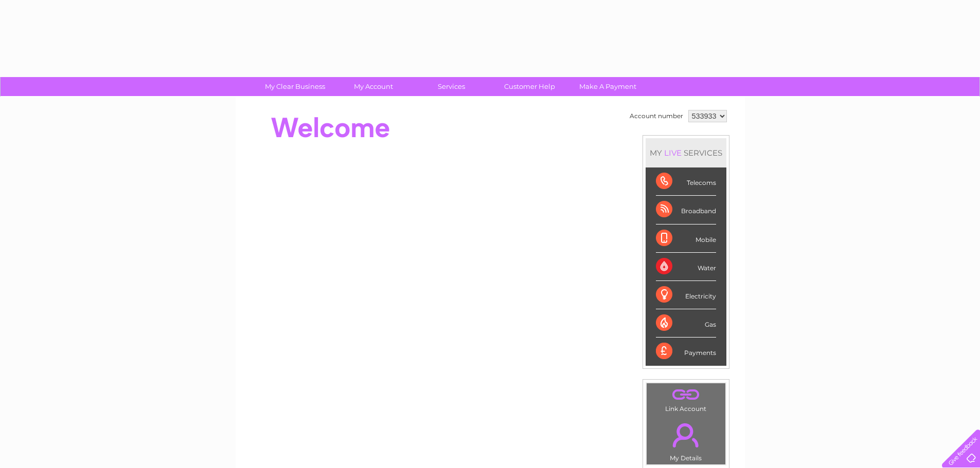  Describe the element at coordinates (686, 239) in the screenshot. I see `div: Mobile` at that location.